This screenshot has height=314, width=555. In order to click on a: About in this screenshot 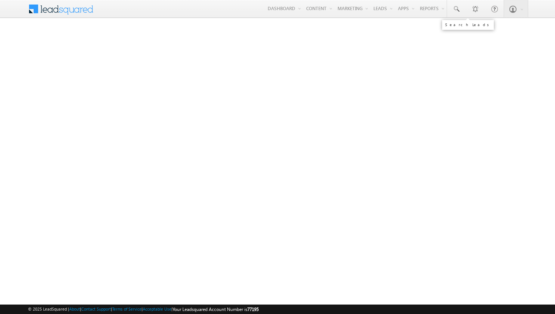, I will do `click(74, 309)`.